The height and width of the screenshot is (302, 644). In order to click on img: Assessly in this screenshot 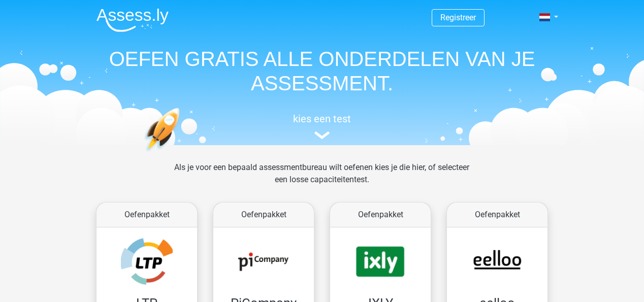, I will do `click(133, 20)`.